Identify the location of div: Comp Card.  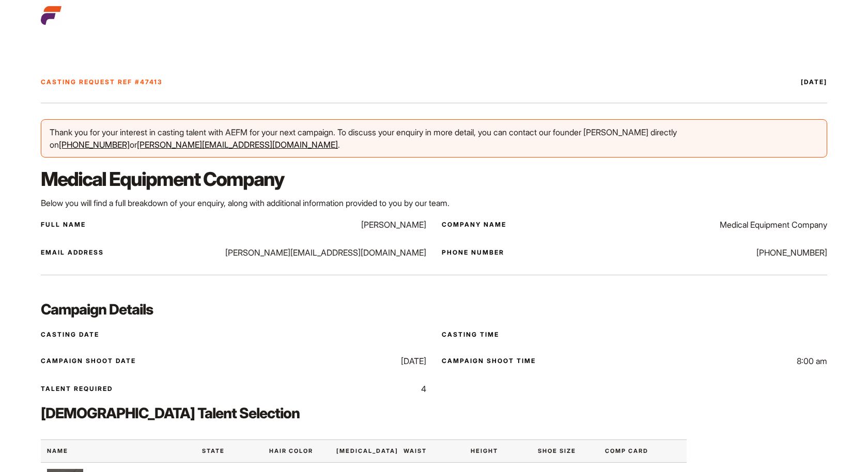
(643, 451).